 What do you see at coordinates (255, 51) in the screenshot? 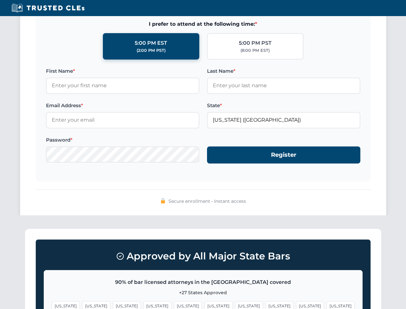
I see `div: (8:00 PM EST)` at bounding box center [255, 51].